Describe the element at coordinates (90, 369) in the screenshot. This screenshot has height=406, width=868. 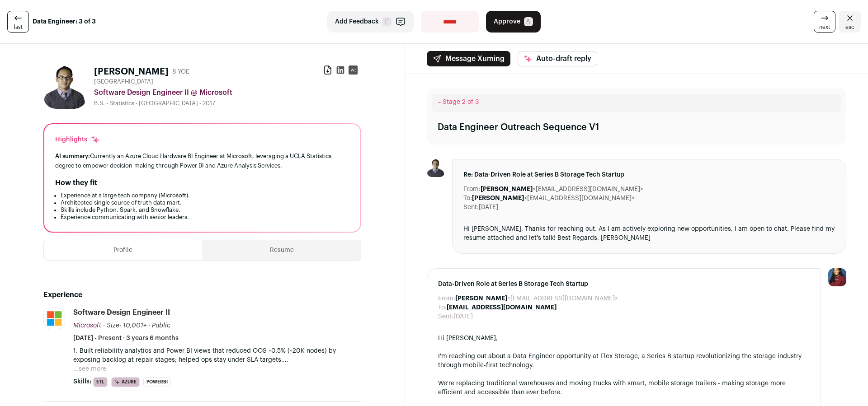
I see `button: ...see more` at that location.